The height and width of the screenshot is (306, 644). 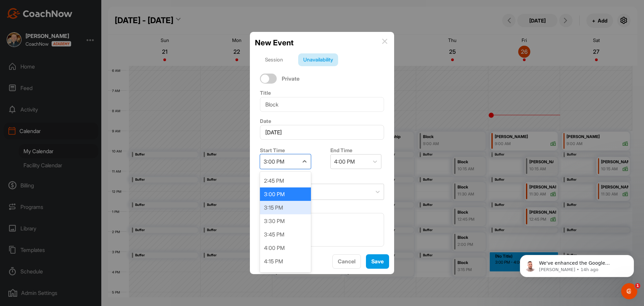 I want to click on h2: New Event, so click(x=274, y=43).